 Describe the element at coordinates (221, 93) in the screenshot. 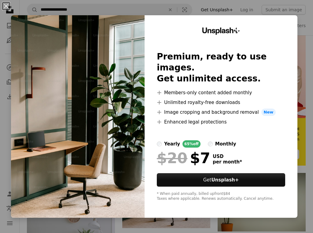

I see `li: Members-only content added monthly` at that location.